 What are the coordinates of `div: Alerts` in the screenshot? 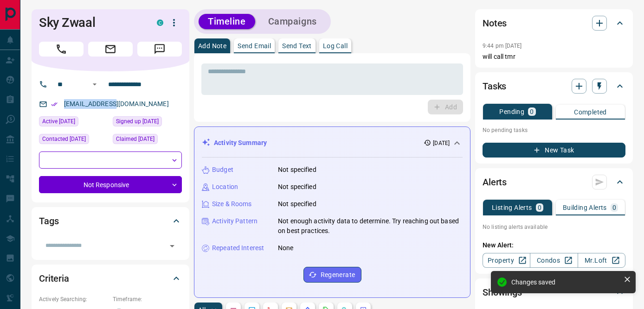 It's located at (554, 182).